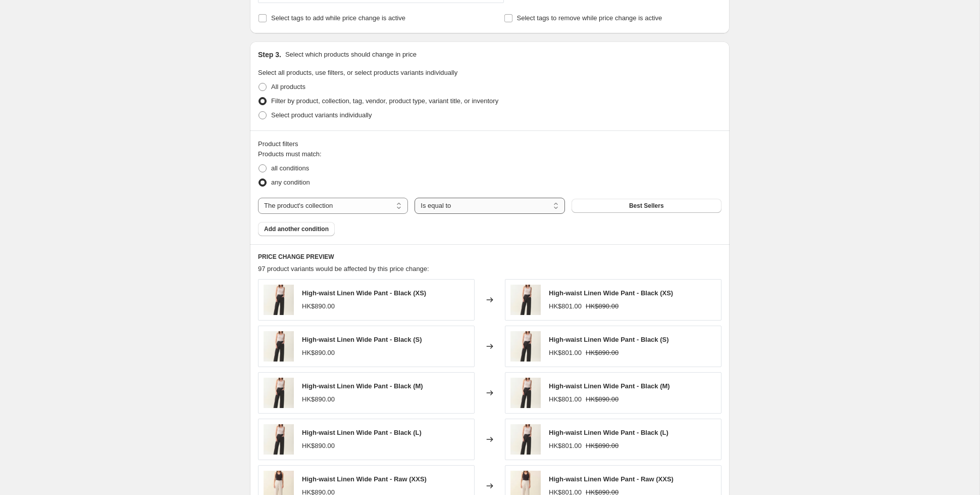 The image size is (980, 495). Describe the element at coordinates (338, 18) in the screenshot. I see `span: Select tags to add while price change is active` at that location.